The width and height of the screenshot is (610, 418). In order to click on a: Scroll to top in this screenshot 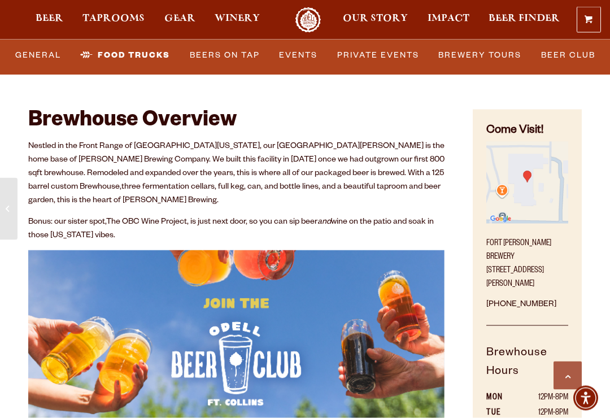, I will do `click(568, 376)`.